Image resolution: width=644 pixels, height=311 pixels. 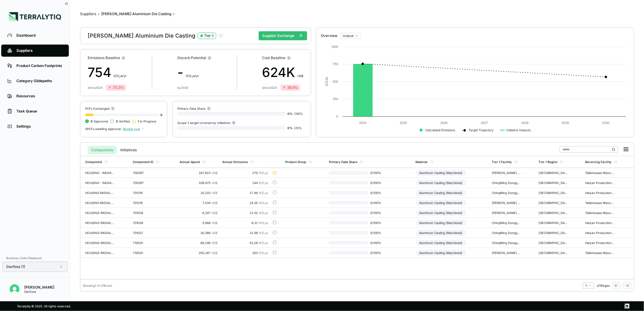 What do you see at coordinates (207, 123) in the screenshot?
I see `div: Scope 3 target covered by Initiatives` at bounding box center [207, 123].